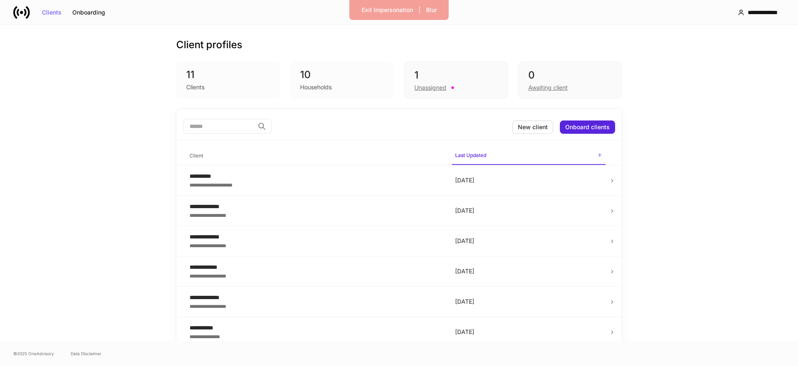 This screenshot has width=798, height=366. Describe the element at coordinates (89, 12) in the screenshot. I see `div: Onboarding` at that location.